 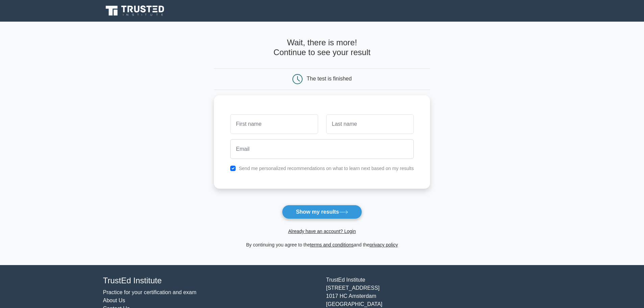 I want to click on input: First name, so click(x=274, y=124).